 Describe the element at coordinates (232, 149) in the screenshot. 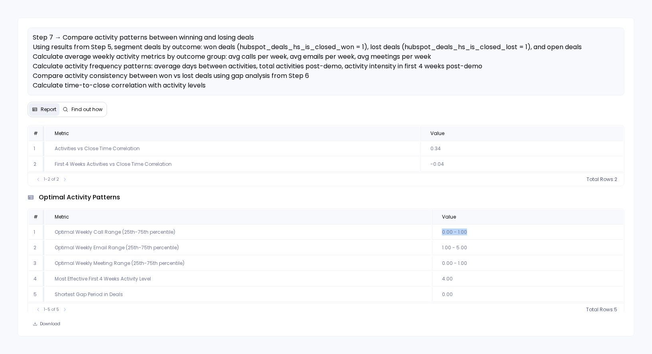

I see `td: Activities vs Close Time Correlation` at that location.